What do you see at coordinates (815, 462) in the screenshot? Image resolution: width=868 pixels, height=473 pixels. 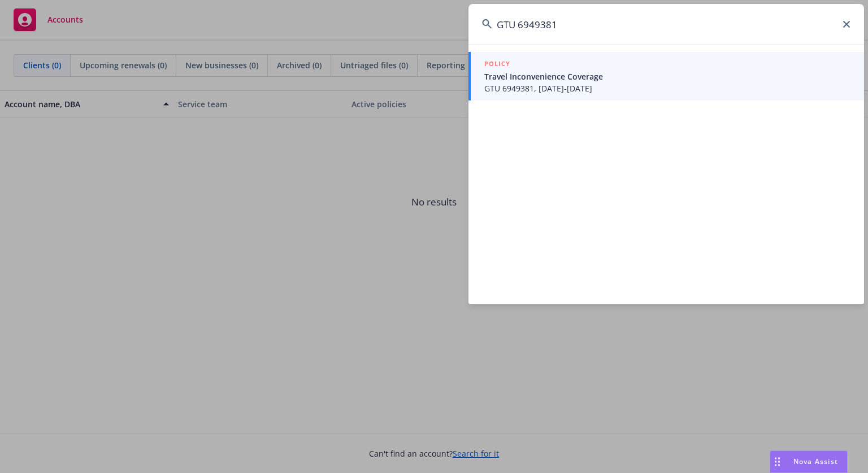 I see `span: Nova Assist` at bounding box center [815, 462].